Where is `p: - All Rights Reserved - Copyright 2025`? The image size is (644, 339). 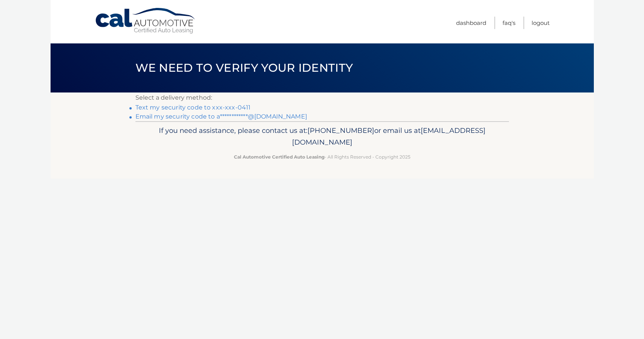
p: - All Rights Reserved - Copyright 2025 is located at coordinates (322, 156).